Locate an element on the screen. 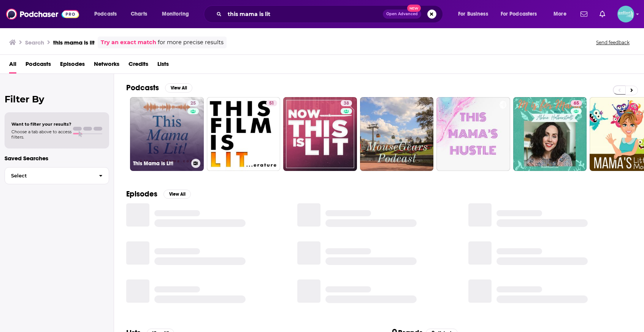  a: All is located at coordinates (13, 66).